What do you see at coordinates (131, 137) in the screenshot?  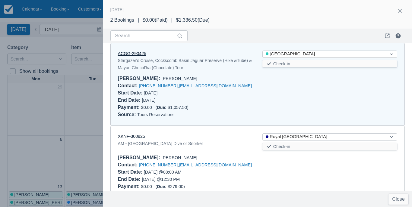 I see `a: XKNF-300925` at bounding box center [131, 137].